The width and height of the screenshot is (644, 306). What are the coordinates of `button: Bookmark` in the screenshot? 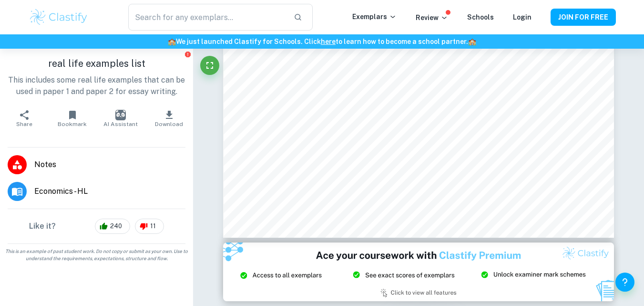 It's located at (72, 118).